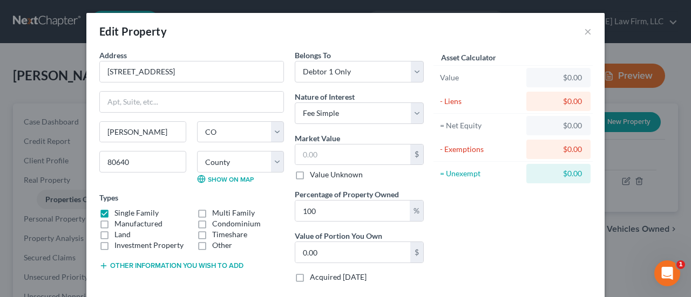 Image resolution: width=691 pixels, height=297 pixels. I want to click on label: Asset Calculator, so click(468, 57).